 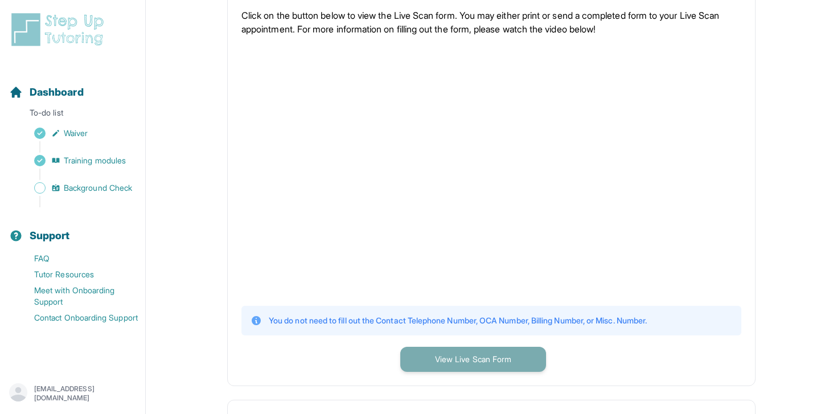 What do you see at coordinates (458, 321) in the screenshot?
I see `p: You do not need to fill out the Contact Telephone Number, OCA Number, Billing Number, or Misc. Nu...` at bounding box center [458, 321].